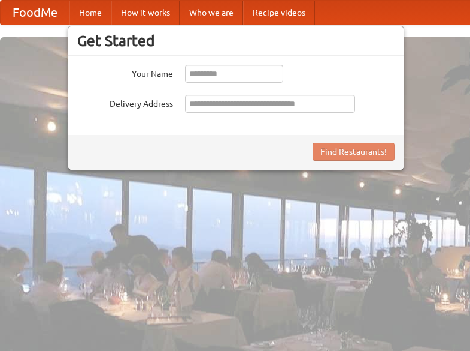 The image size is (470, 351). What do you see at coordinates (125, 102) in the screenshot?
I see `label: Delivery Address` at bounding box center [125, 102].